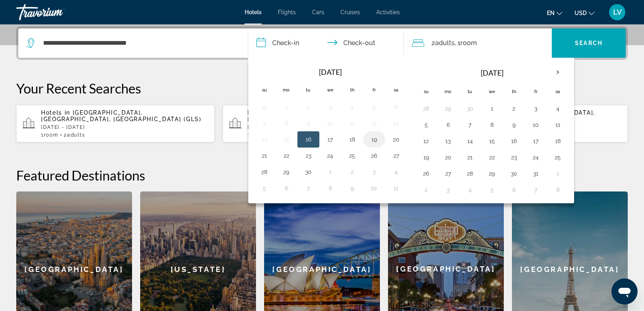 This screenshot has width=644, height=311. Describe the element at coordinates (388, 12) in the screenshot. I see `span: Activities` at that location.